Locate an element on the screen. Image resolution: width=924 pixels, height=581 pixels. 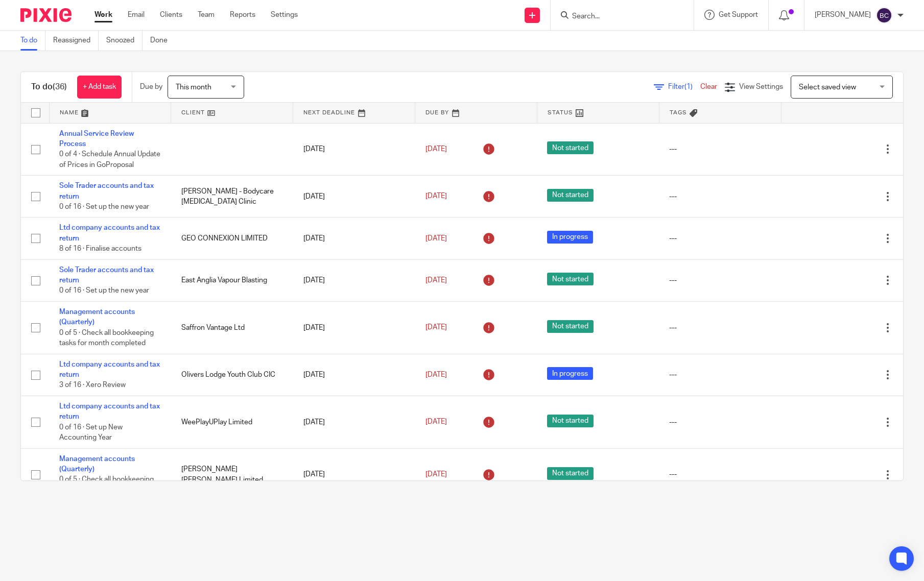
img: Pixie is located at coordinates (46, 15).